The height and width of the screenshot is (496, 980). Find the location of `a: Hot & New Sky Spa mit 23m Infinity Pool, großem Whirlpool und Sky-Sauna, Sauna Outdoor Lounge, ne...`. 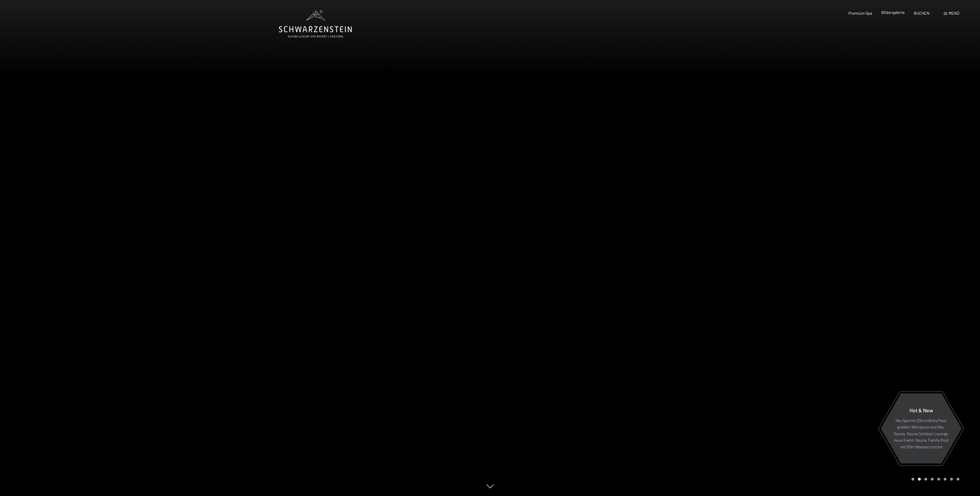

a: Hot & New Sky Spa mit 23m Infinity Pool, großem Whirlpool und Sky-Sauna, Sauna Outdoor Lounge, ne... is located at coordinates (921, 428).